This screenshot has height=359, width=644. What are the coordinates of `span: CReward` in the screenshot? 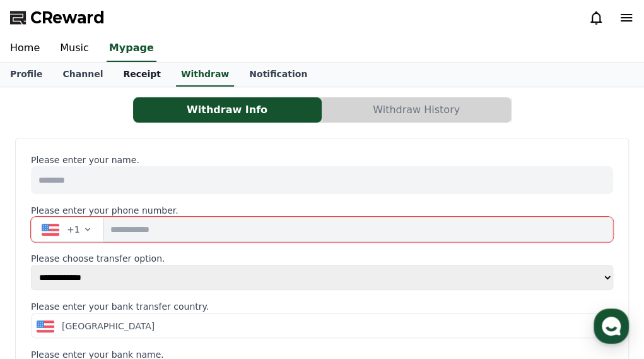 It's located at (67, 18).